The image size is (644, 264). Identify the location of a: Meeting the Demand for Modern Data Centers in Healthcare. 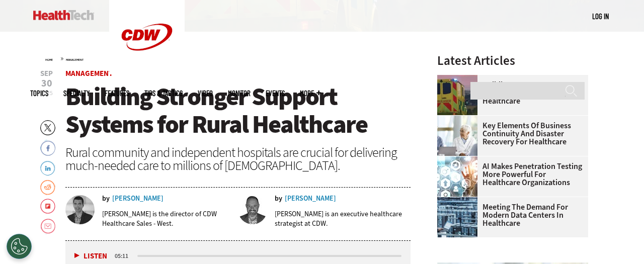
(510, 215).